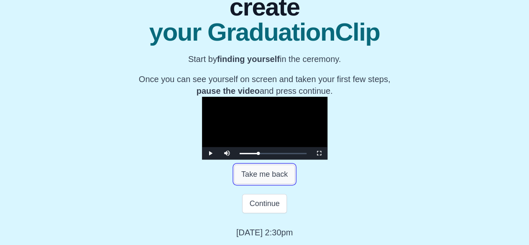  Describe the element at coordinates (264, 203) in the screenshot. I see `button: Continue` at that location.